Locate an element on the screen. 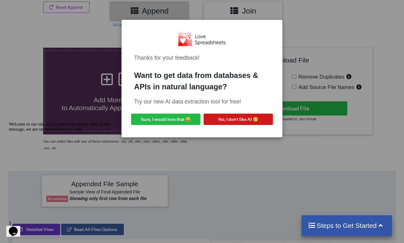 The height and width of the screenshot is (243, 404). div: Try our new AI data extraction tool for free! is located at coordinates (202, 102).